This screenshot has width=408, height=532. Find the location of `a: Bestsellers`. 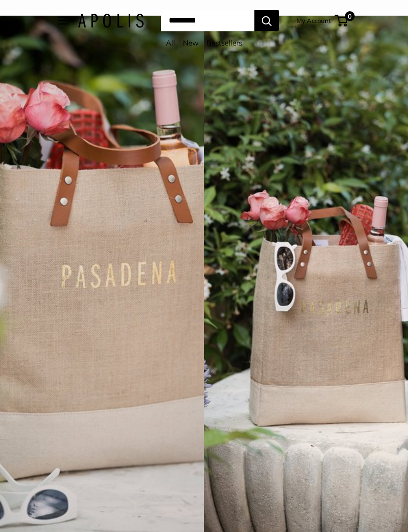

a: Bestsellers is located at coordinates (224, 43).